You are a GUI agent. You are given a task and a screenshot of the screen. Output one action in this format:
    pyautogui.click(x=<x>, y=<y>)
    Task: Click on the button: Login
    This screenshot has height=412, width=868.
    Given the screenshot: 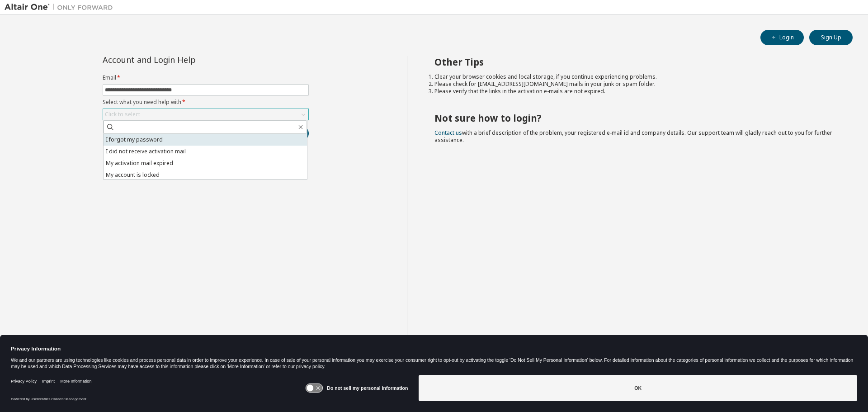 What is the action you would take?
    pyautogui.click(x=782, y=37)
    